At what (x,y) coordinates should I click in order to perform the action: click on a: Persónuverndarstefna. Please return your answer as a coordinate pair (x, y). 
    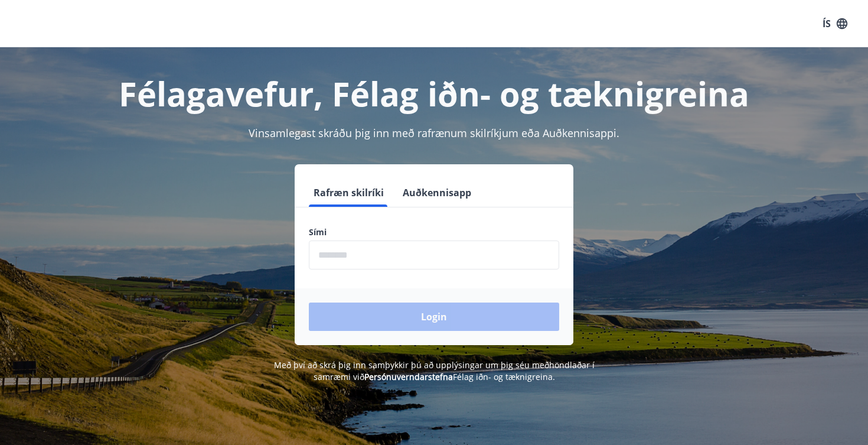
    Looking at the image, I should click on (409, 376).